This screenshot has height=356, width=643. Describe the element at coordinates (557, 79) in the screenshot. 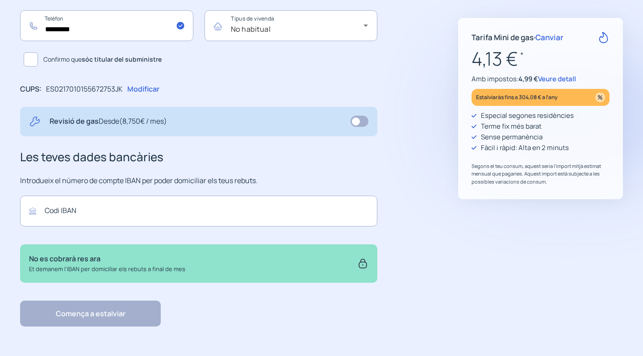

I see `span: Veure detall` at that location.